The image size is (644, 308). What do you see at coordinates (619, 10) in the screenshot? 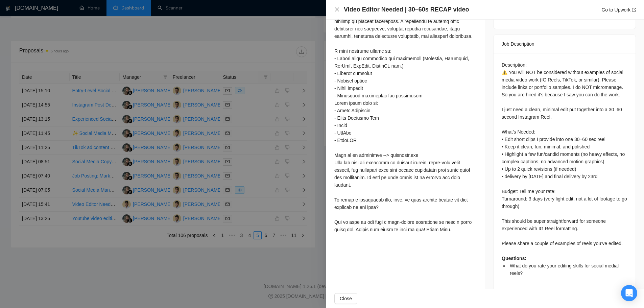
I see `a: Go to Upworkexport` at bounding box center [619, 10].